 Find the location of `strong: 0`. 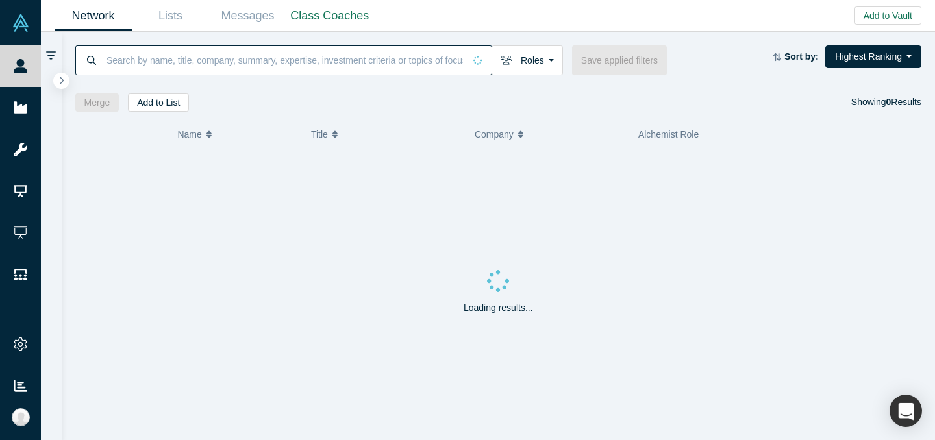

strong: 0 is located at coordinates (889, 102).